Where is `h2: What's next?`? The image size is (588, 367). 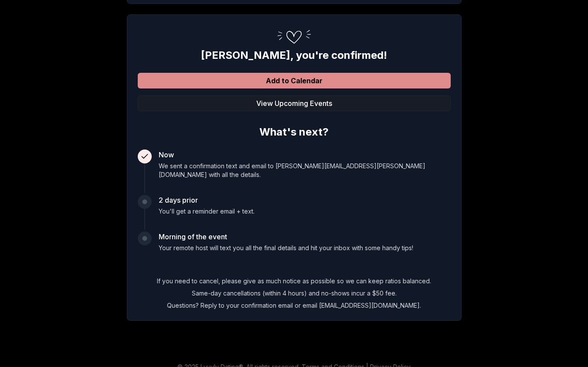 h2: What's next? is located at coordinates (294, 130).